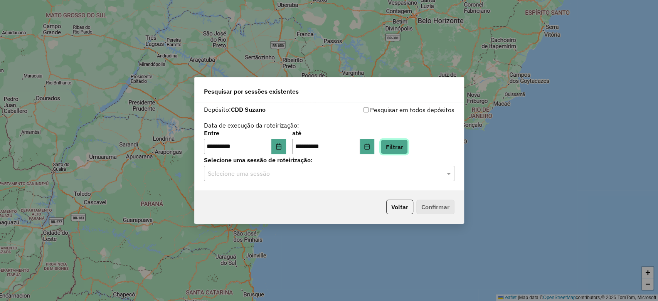  What do you see at coordinates (392, 110) in the screenshot?
I see `div: Pesquisar em todos depósitos` at bounding box center [392, 110].